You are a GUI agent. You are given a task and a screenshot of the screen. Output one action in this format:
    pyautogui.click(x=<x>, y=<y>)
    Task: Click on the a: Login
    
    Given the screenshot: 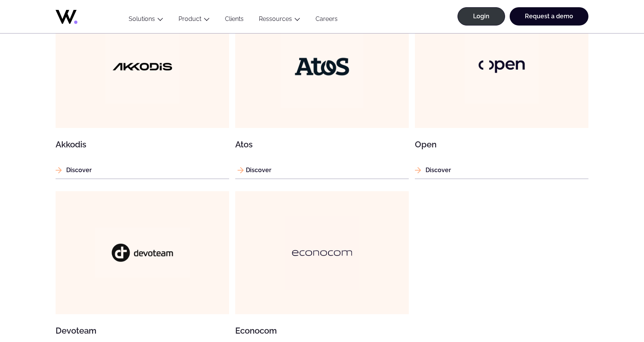 What is the action you would take?
    pyautogui.click(x=481, y=17)
    